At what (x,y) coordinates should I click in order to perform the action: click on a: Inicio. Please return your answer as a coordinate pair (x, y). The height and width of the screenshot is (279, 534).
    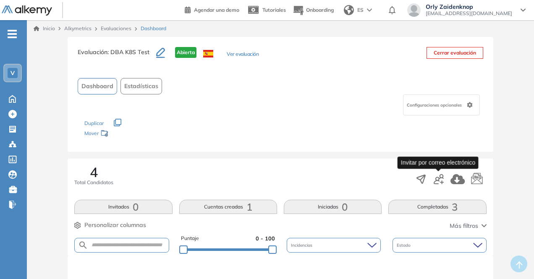
    Looking at the image, I should click on (44, 29).